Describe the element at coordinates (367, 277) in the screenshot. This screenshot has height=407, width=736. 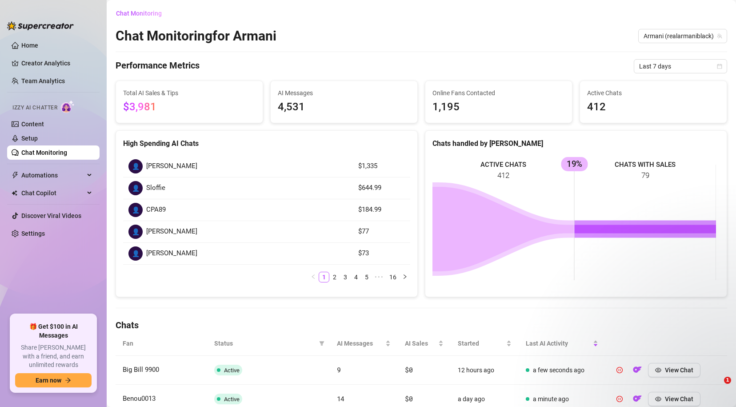
I see `li: 5` at that location.